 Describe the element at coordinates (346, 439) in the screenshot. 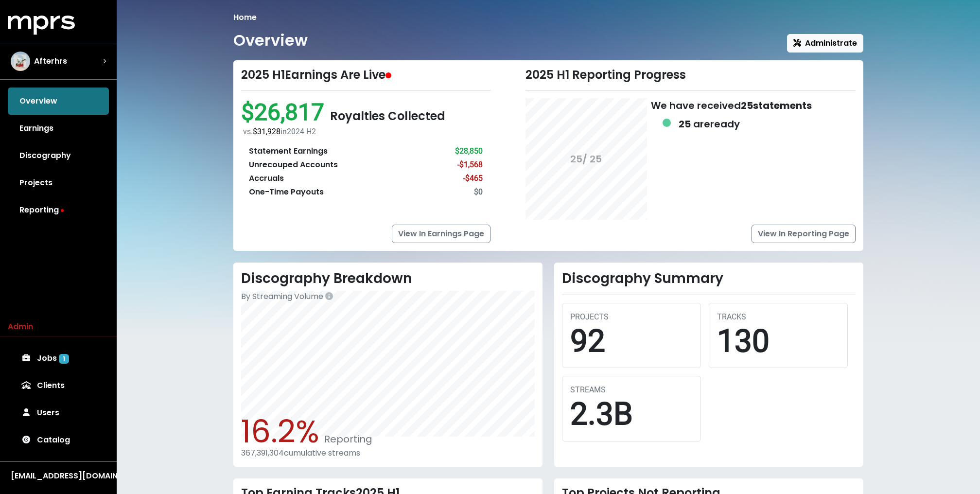

I see `span: Reporting` at that location.